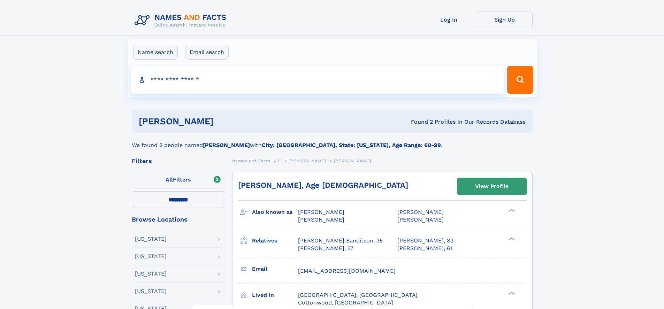 Image resolution: width=664 pixels, height=309 pixels. What do you see at coordinates (207, 52) in the screenshot?
I see `label: Email search` at bounding box center [207, 52].